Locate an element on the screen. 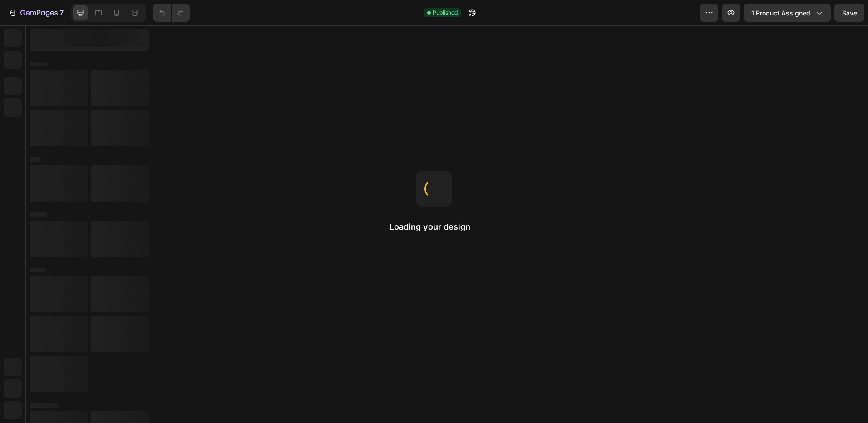 Image resolution: width=868 pixels, height=423 pixels. h2: Loading your design is located at coordinates (434, 227).